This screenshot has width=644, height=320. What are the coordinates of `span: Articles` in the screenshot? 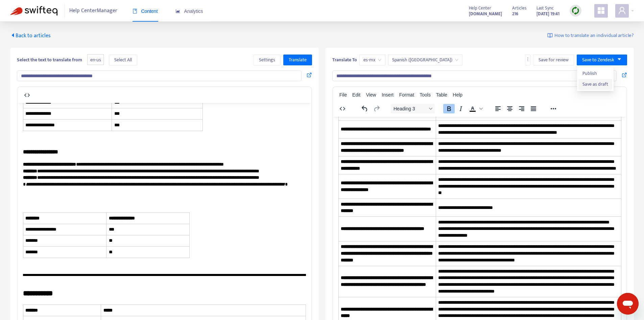 It's located at (519, 8).